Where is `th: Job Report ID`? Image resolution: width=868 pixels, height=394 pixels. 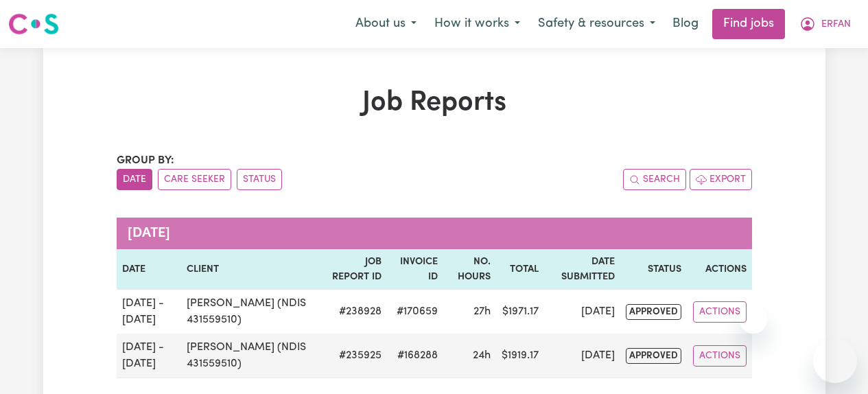
th: Job Report ID is located at coordinates (353, 269).